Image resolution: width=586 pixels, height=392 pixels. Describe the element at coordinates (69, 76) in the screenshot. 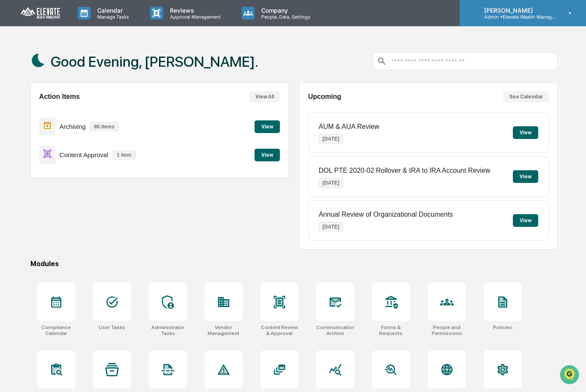

I see `div: We're offline, we'll be back soon` at that location.